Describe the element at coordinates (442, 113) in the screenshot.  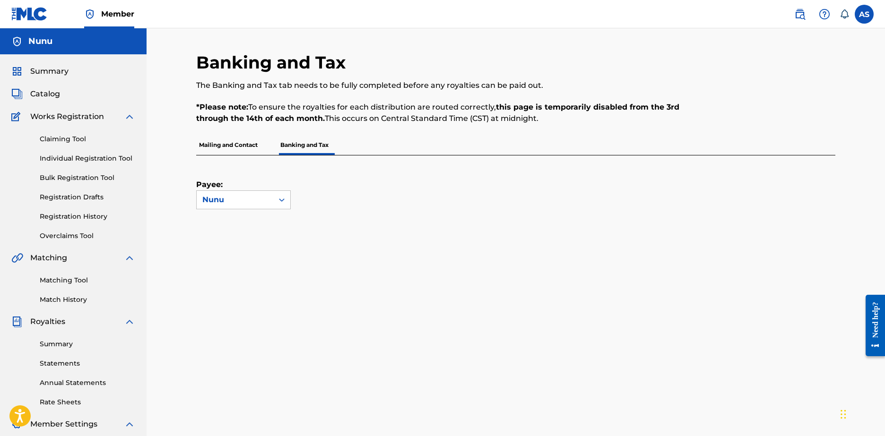
I see `p: To ensure the royalties for each distribution are routed correctly, This occurs on Central Standa...` at that location.